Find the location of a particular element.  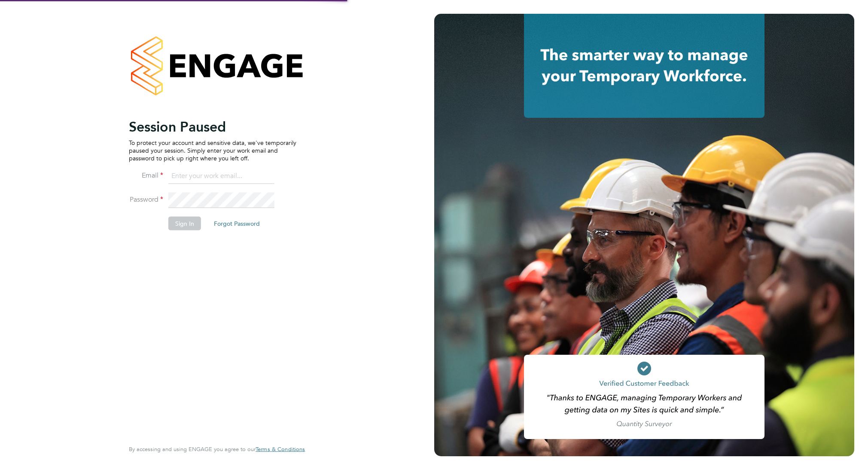

button: Sign In is located at coordinates (185, 223).